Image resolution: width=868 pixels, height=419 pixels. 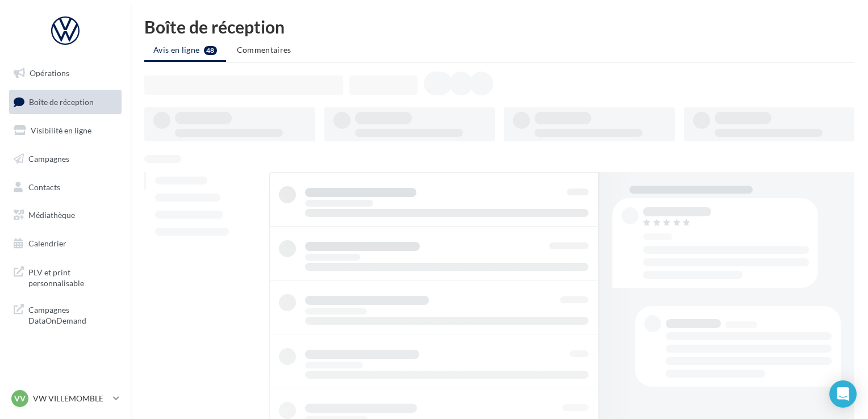 What do you see at coordinates (65, 74) in the screenshot?
I see `a: Opérations` at bounding box center [65, 74].